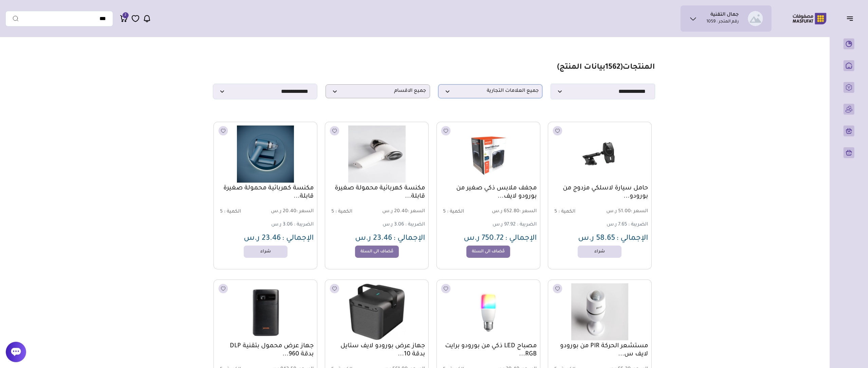 This screenshot has height=368, width=868. What do you see at coordinates (600, 154) in the screenshot?
I see `img: 241.625-241.62520250714202648877549.png` at bounding box center [600, 154].